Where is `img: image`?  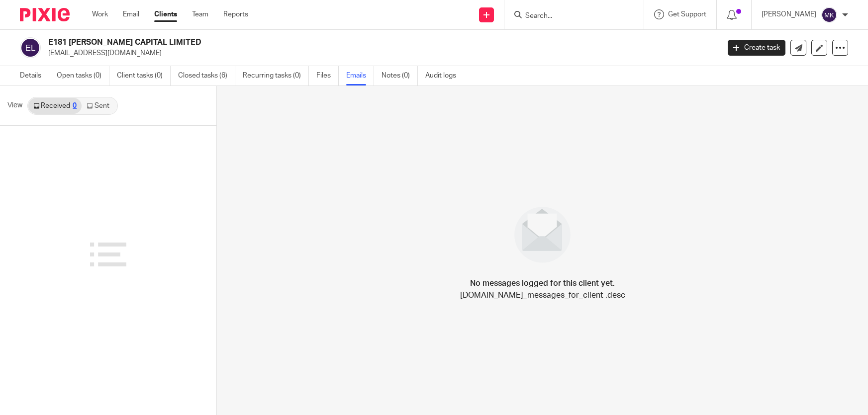 img: image is located at coordinates (542, 235).